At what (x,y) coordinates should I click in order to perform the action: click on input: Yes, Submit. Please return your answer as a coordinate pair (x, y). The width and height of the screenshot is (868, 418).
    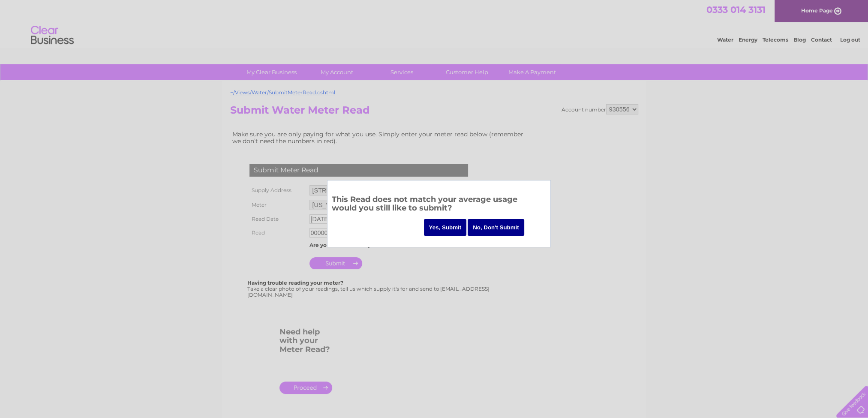
    Looking at the image, I should click on (445, 227).